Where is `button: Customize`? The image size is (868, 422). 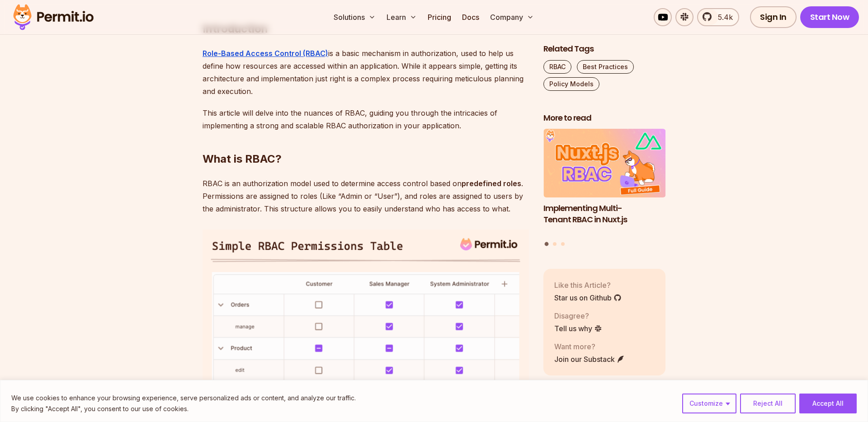
button: Customize is located at coordinates (709, 404).